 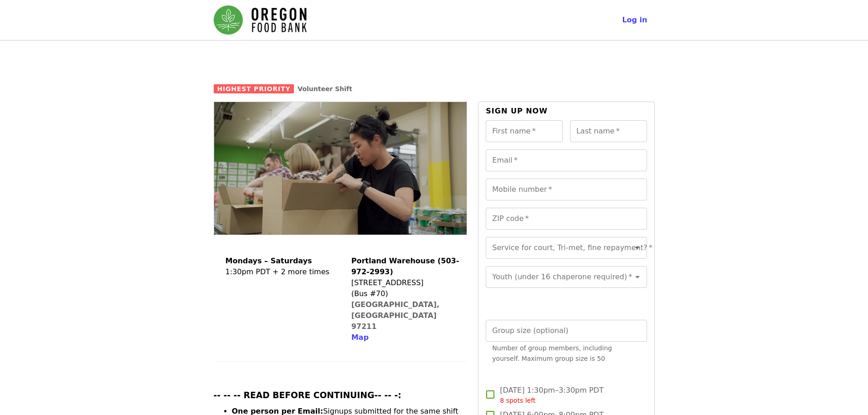 What do you see at coordinates (217, 248) in the screenshot?
I see `i: calendar icon` at bounding box center [217, 248].